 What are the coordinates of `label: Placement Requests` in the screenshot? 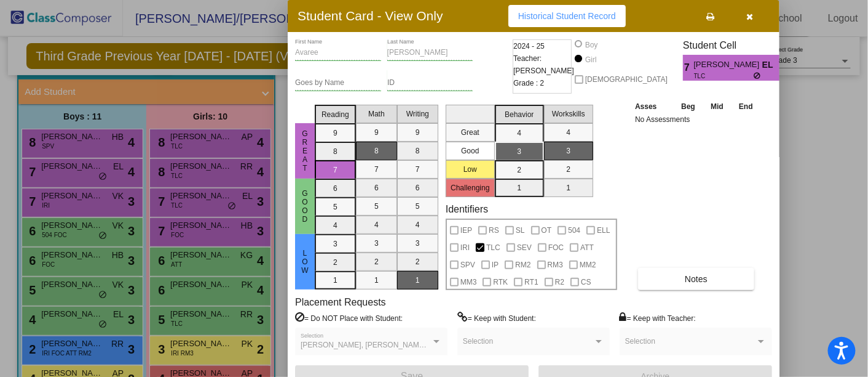 It's located at (341, 302).